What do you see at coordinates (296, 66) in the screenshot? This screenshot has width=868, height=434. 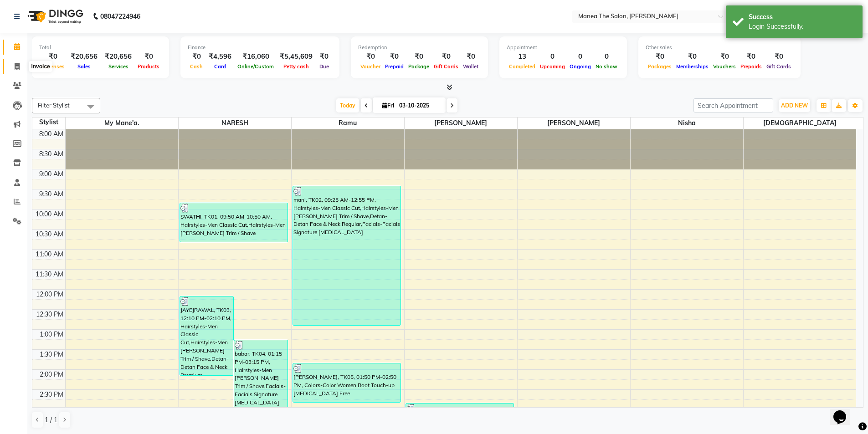 I see `span: Petty cash` at bounding box center [296, 66].